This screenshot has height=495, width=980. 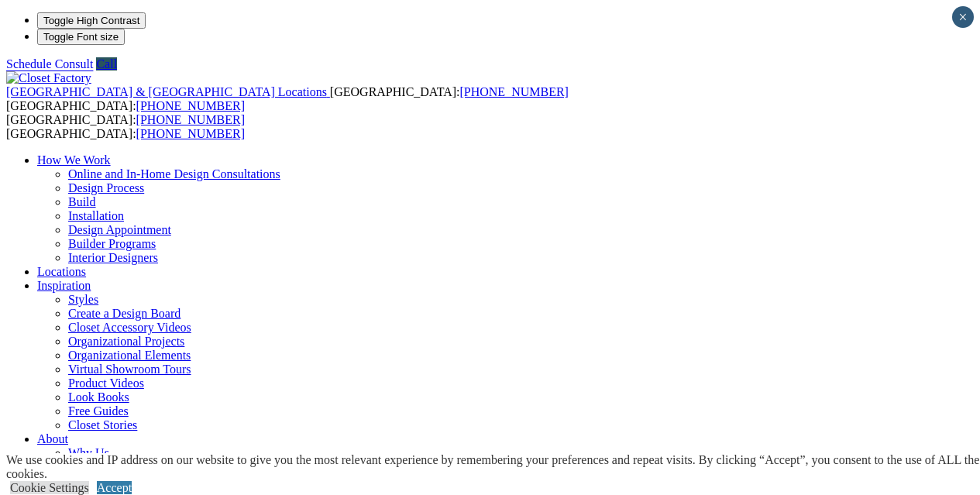 What do you see at coordinates (91, 21) in the screenshot?
I see `button: Toggle High Contrast` at bounding box center [91, 21].